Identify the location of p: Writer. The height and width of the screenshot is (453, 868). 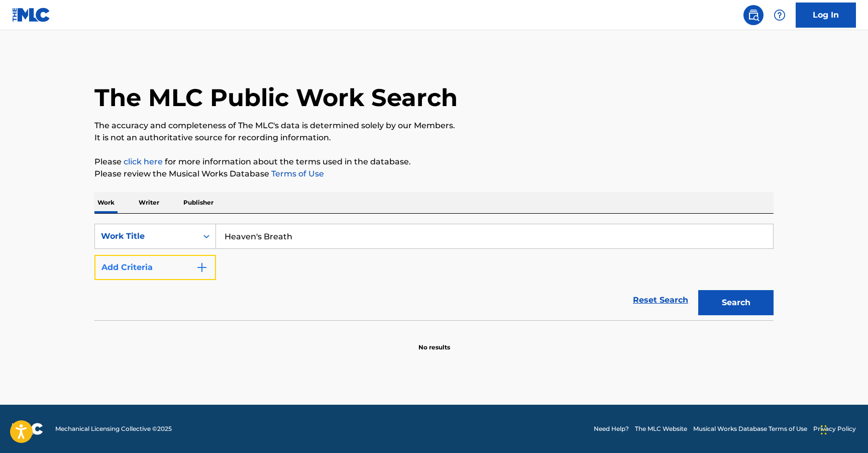
(149, 202).